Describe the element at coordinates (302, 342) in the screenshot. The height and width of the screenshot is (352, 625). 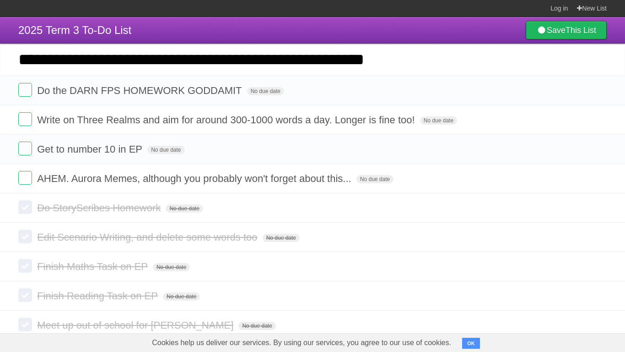
I see `span: Cookies help us deliver our services. By using our services, you agree to our use of cookies.` at that location.